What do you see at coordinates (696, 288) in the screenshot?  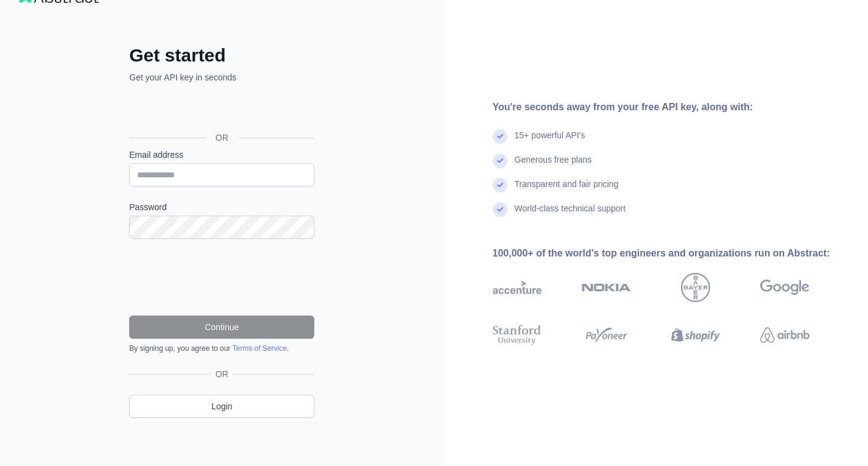 I see `img: bayer` at bounding box center [696, 288].